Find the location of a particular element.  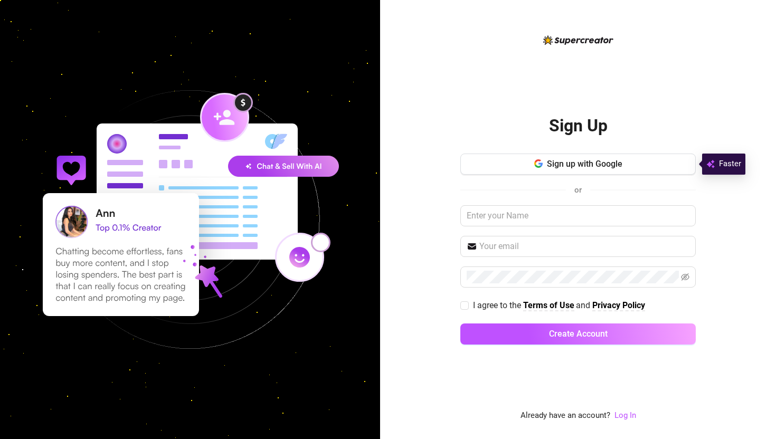

input: Your email is located at coordinates (585, 247).